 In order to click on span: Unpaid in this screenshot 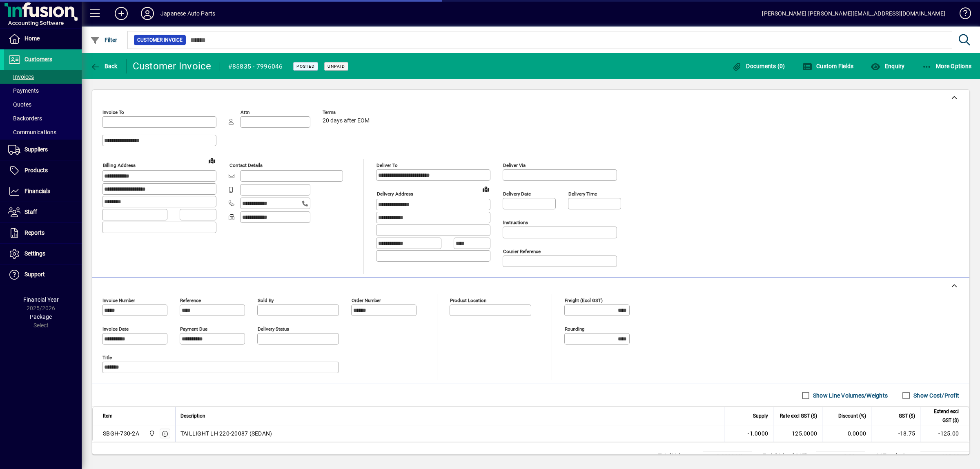, I will do `click(336, 66)`.